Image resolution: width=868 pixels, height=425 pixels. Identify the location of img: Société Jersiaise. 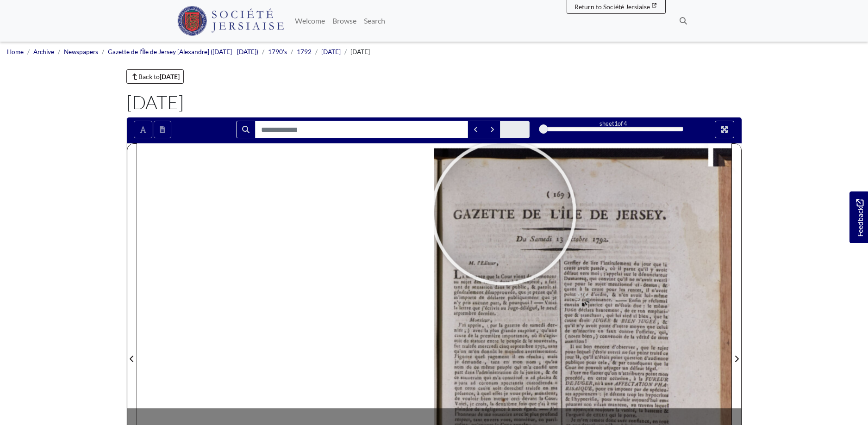
(231, 21).